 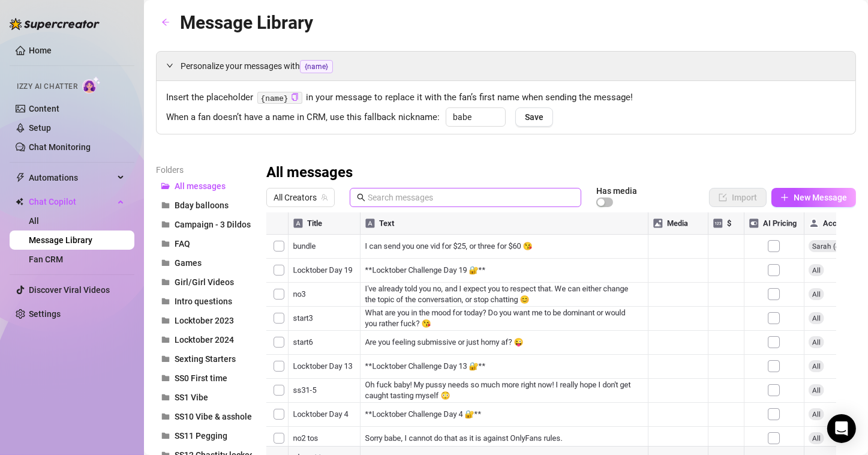 I want to click on a: Content, so click(x=44, y=109).